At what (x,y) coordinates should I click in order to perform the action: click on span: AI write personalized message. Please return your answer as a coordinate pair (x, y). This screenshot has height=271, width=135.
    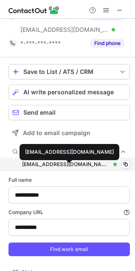
    Looking at the image, I should click on (68, 92).